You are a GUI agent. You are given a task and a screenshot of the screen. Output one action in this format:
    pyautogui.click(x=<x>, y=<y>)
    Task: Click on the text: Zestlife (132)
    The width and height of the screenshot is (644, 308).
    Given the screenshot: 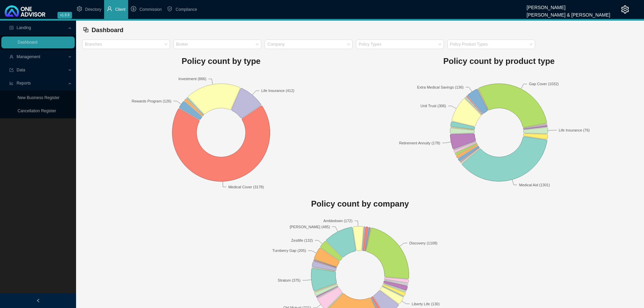 What is the action you would take?
    pyautogui.click(x=302, y=240)
    